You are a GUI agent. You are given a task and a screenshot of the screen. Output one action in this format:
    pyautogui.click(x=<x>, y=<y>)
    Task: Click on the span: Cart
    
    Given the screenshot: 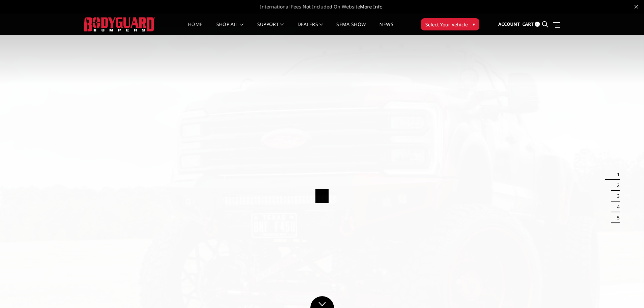 What is the action you would take?
    pyautogui.click(x=528, y=24)
    